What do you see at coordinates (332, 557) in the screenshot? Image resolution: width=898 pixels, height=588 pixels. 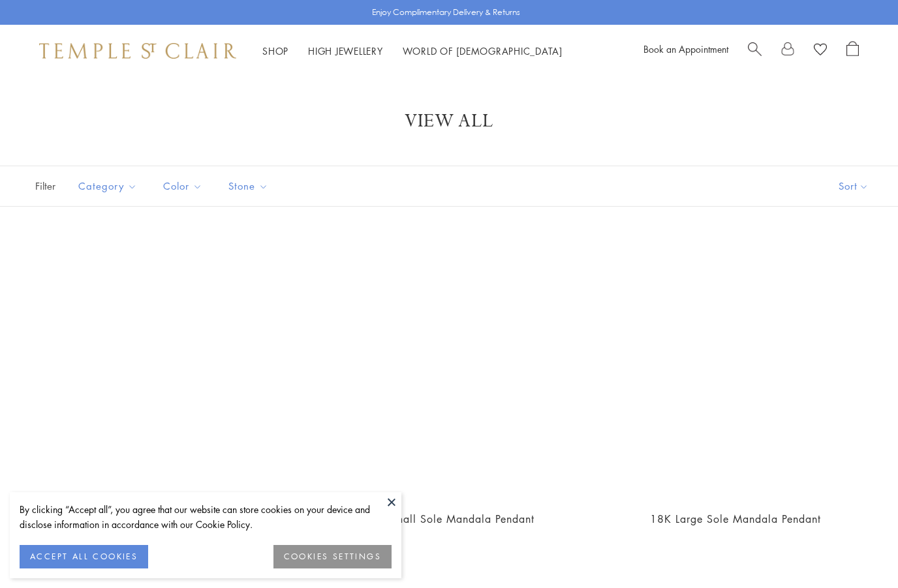 I see `button: COOKIES SETTINGS` at bounding box center [332, 557].